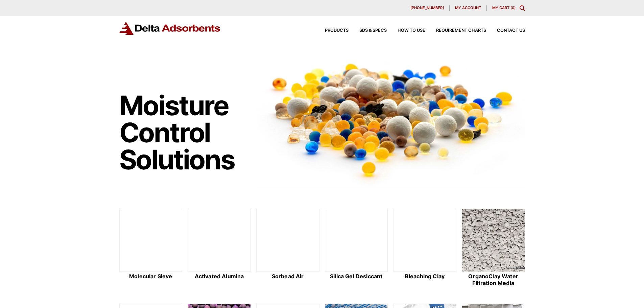 Image resolution: width=644 pixels, height=308 pixels. I want to click on span: Contact Us, so click(511, 31).